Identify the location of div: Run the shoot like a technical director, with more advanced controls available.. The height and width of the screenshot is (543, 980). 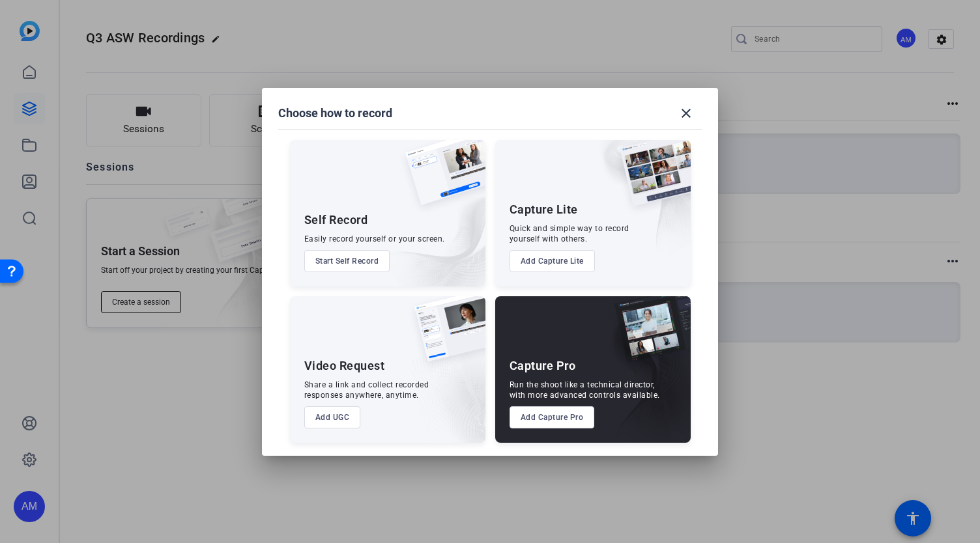
(584, 390).